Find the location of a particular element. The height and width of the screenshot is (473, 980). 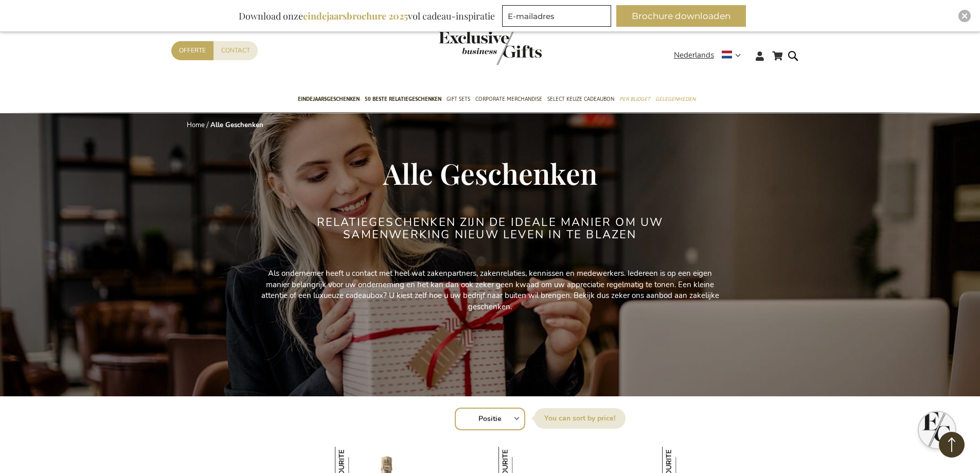

div: Close is located at coordinates (964, 16).